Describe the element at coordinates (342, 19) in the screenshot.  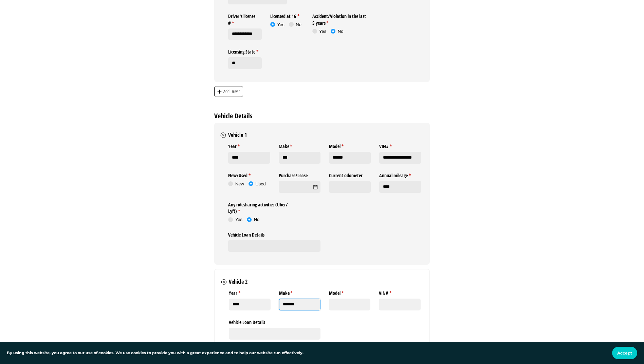
I see `legend: Accident/​Violation in the last 5 years` at that location.